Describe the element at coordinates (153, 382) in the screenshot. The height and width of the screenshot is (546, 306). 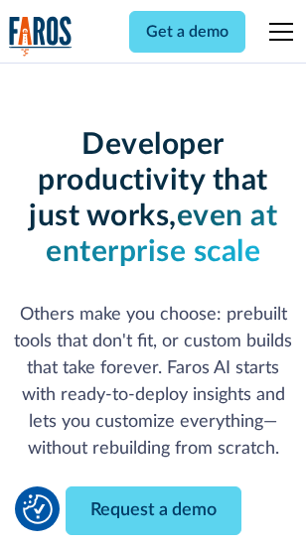
I see `p: Others make you choose: prebuilt tools that don't fit, or custom builds that take forever. Faros ...` at that location.